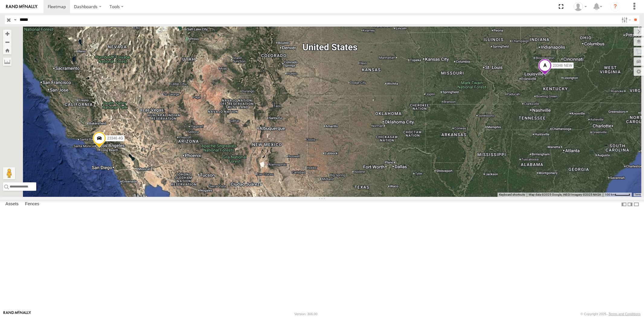 This screenshot has width=644, height=317. Describe the element at coordinates (306, 314) in the screenshot. I see `div: Version: 306.00` at that location.